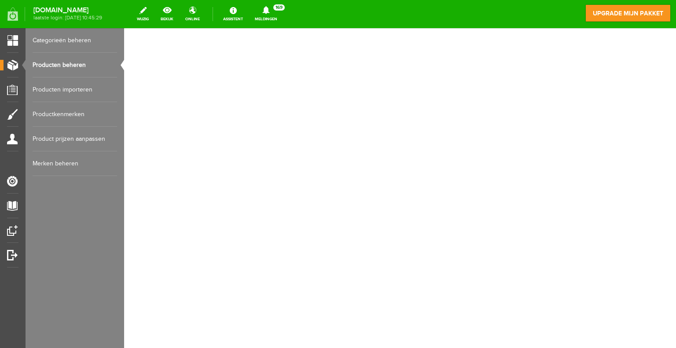 This screenshot has width=676, height=348. Describe the element at coordinates (279, 7) in the screenshot. I see `span: 169` at that location.